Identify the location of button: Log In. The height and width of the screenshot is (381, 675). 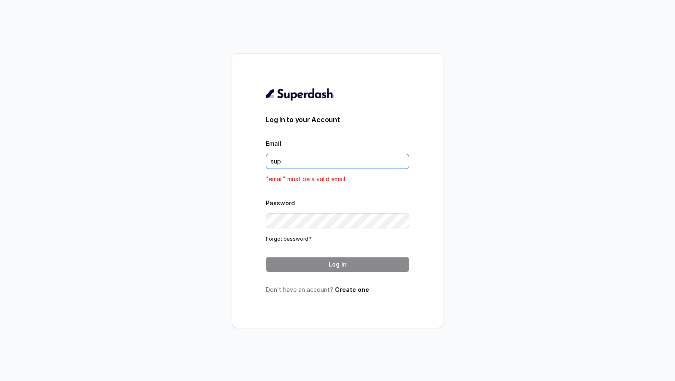
(337, 264).